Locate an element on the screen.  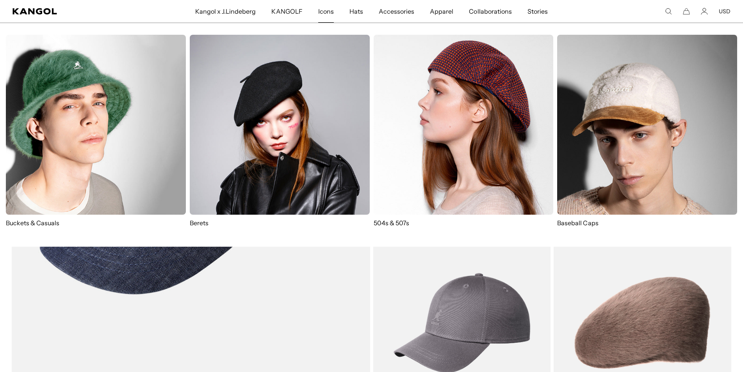
a: Buckets & Casuals is located at coordinates (96, 131).